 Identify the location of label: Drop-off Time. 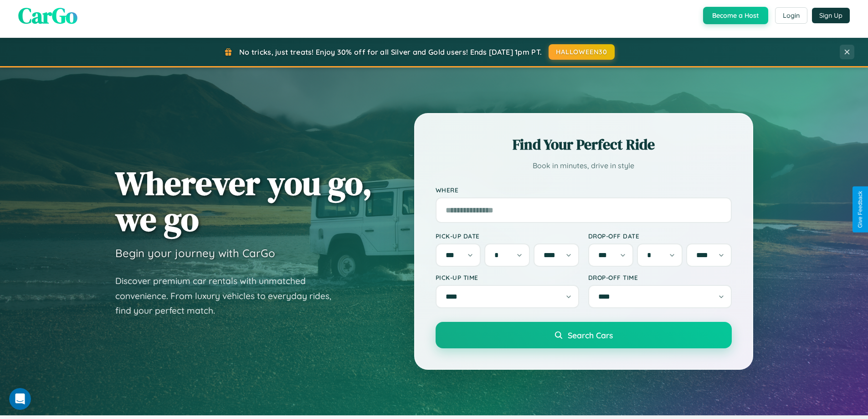
(660, 277).